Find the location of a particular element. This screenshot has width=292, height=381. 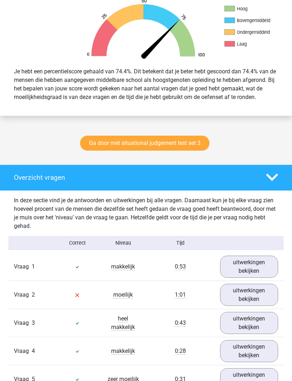

span: moeilijk is located at coordinates (123, 295).